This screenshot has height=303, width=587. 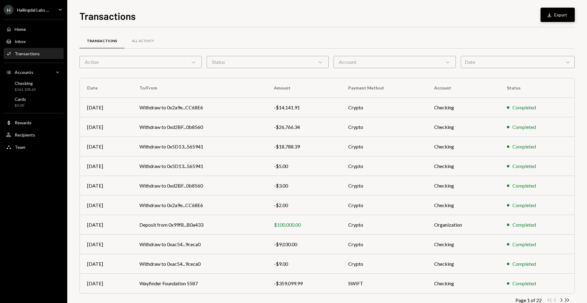 I want to click on a: All Activity, so click(x=143, y=41).